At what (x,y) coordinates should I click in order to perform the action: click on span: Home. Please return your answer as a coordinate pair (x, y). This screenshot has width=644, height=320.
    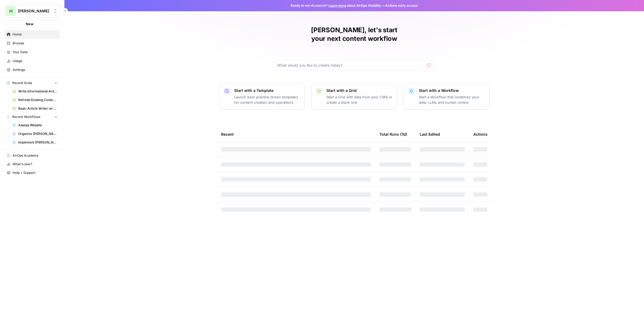
    Looking at the image, I should click on (35, 34).